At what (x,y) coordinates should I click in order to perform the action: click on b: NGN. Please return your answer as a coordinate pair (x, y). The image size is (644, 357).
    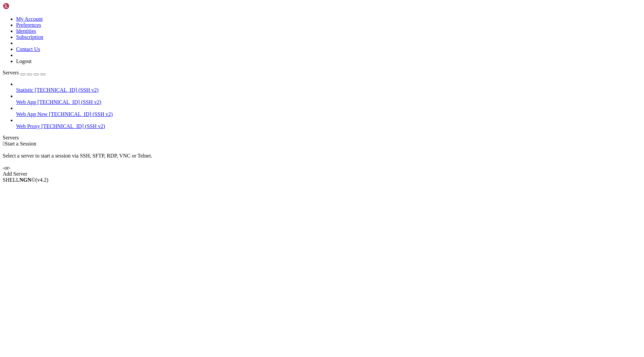
    Looking at the image, I should click on (26, 179).